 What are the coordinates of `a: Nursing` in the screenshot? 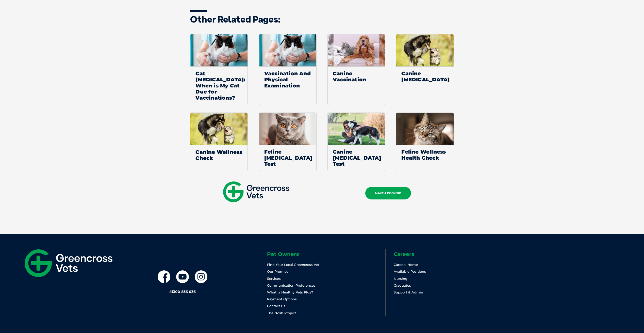 It's located at (400, 279).